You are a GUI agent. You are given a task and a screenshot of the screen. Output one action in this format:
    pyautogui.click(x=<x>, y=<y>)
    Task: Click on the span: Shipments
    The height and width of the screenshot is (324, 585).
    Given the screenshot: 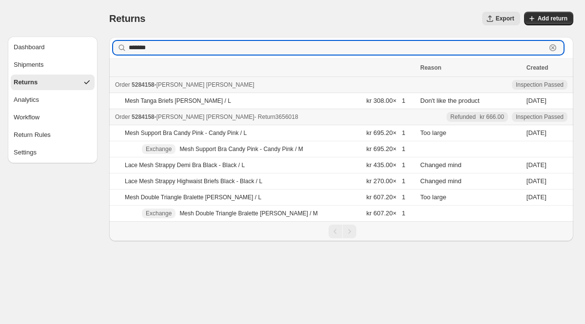 What is the action you would take?
    pyautogui.click(x=28, y=65)
    